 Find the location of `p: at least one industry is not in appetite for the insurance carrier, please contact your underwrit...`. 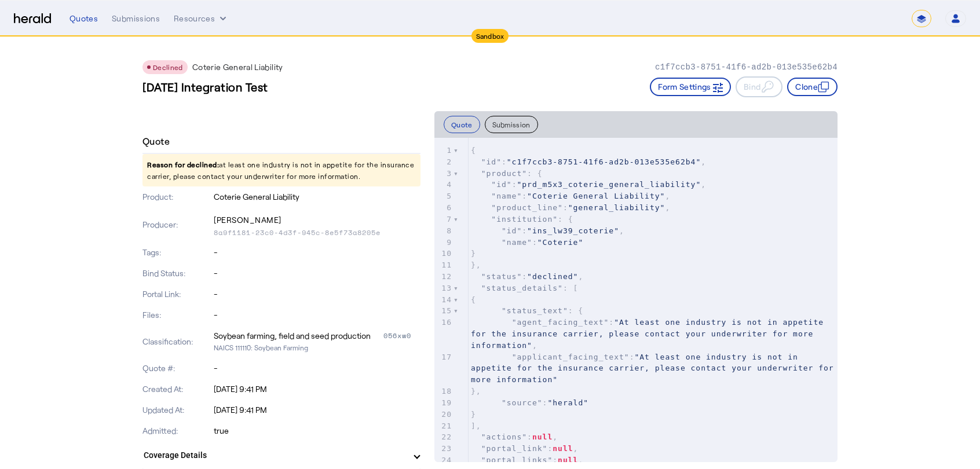

p: at least one industry is not in appetite for the insurance carrier, please contact your underwrit... is located at coordinates (281, 170).